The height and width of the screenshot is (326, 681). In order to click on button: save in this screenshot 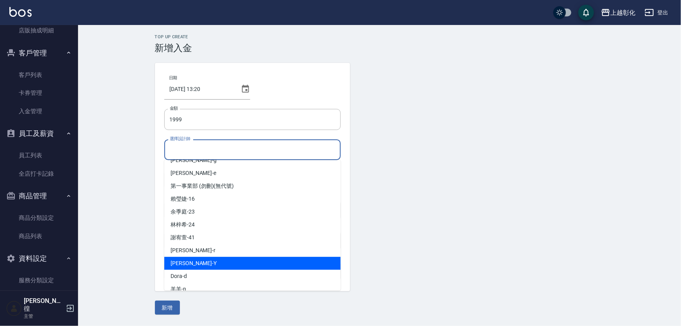, I will do `click(586, 12)`.